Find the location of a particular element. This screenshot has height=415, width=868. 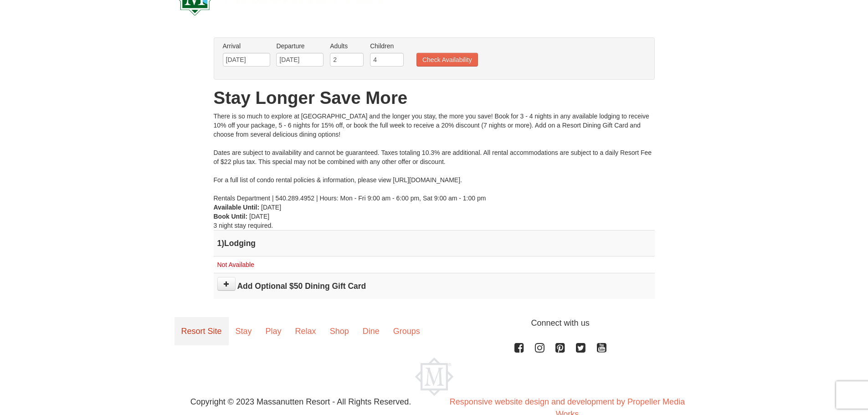

a: Play is located at coordinates (273, 331).